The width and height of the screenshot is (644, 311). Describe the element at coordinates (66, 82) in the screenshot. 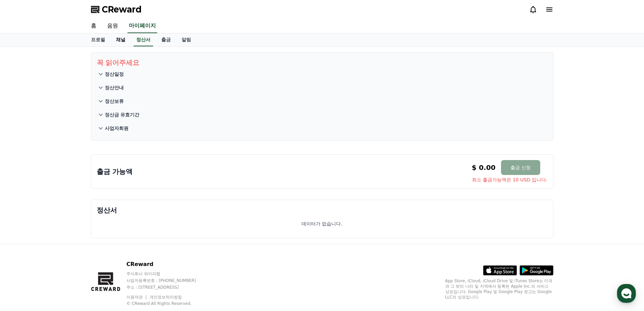

I see `a: CReward안녕하세요 크리워드입니다.문의사항을 남겨주세요 :)` at that location.